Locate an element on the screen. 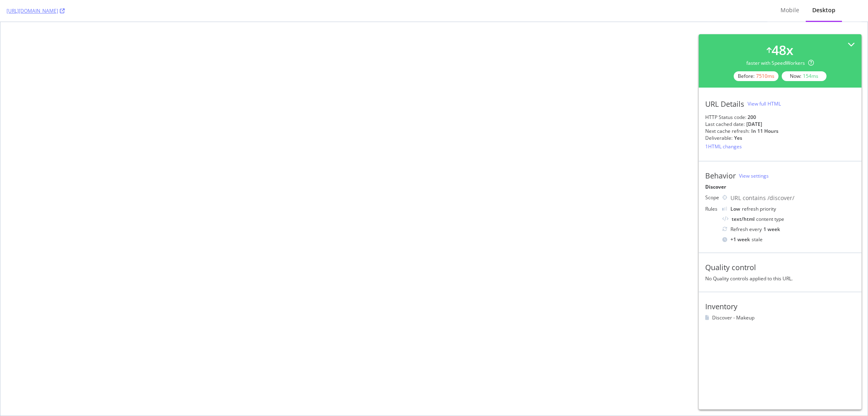  div: Yes is located at coordinates (738, 138).